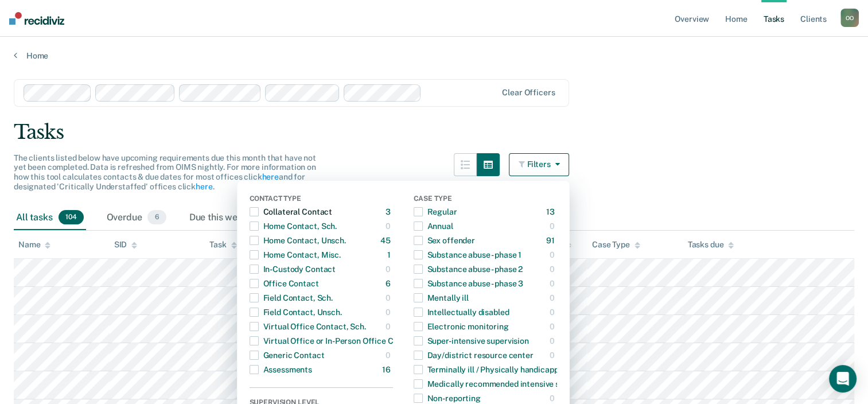  Describe the element at coordinates (539, 165) in the screenshot. I see `button: Filters` at that location.